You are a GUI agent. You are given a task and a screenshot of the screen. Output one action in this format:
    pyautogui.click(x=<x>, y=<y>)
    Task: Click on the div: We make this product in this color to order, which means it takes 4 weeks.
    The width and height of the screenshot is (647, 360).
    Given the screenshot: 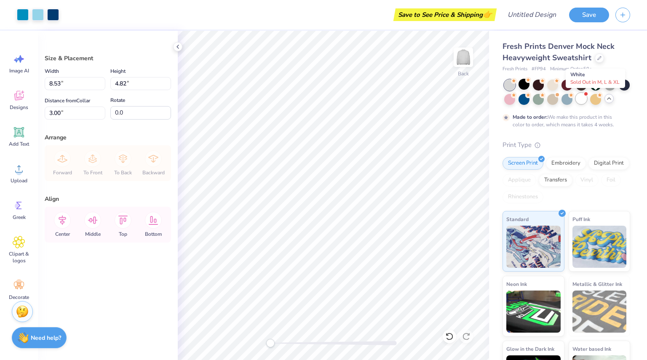 What is the action you would take?
    pyautogui.click(x=565, y=121)
    